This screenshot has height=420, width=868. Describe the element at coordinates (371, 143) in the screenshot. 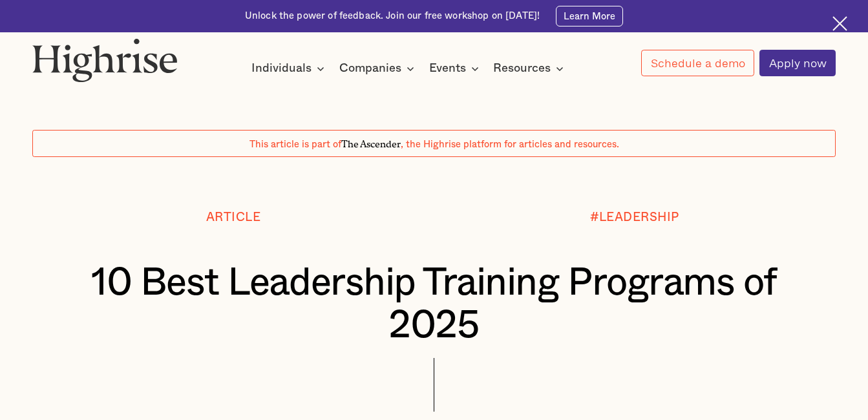

I see `span: The Ascender` at that location.